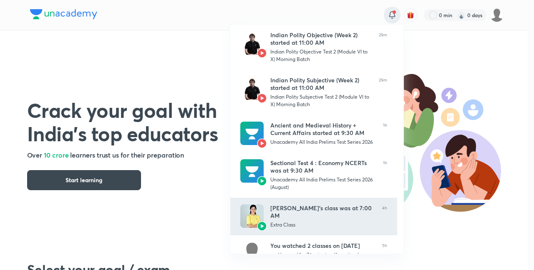 This screenshot has width=534, height=270. Describe the element at coordinates (323, 255) in the screenshot. I see `div: and learned for 76 minutes. Keep it up!` at that location.